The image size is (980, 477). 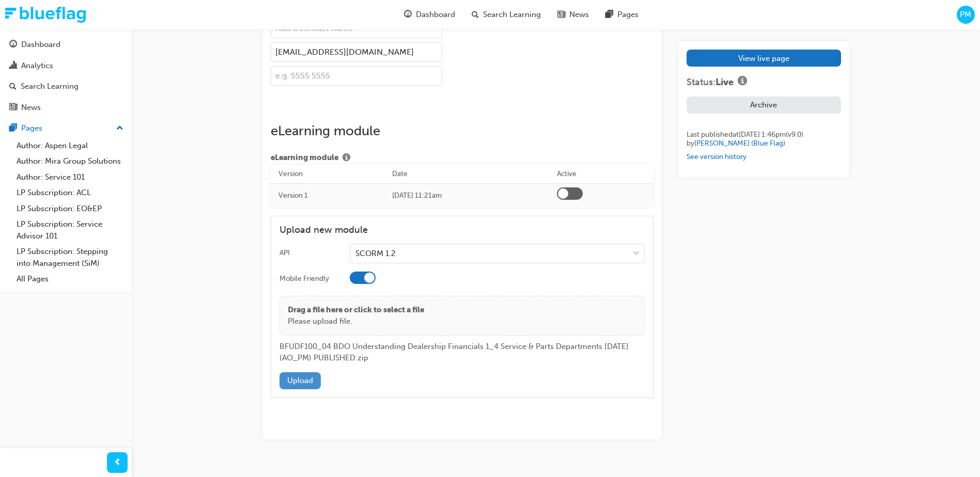 I want to click on th: Date, so click(x=467, y=174).